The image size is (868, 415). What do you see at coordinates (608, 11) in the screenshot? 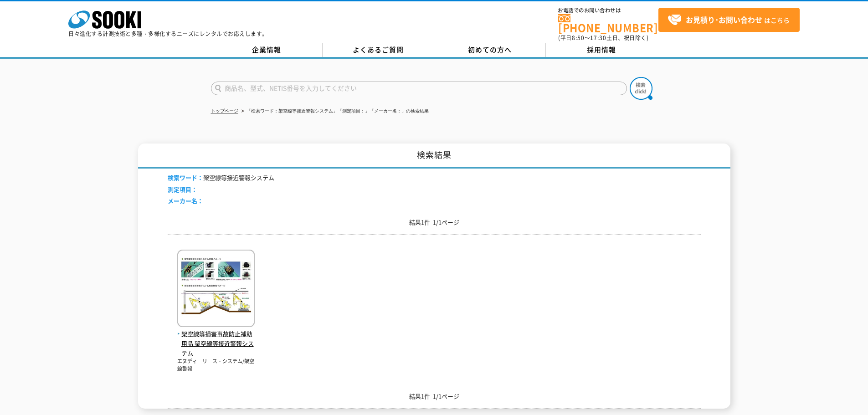
I see `span: お電話でのお問い合わせは` at bounding box center [608, 11].